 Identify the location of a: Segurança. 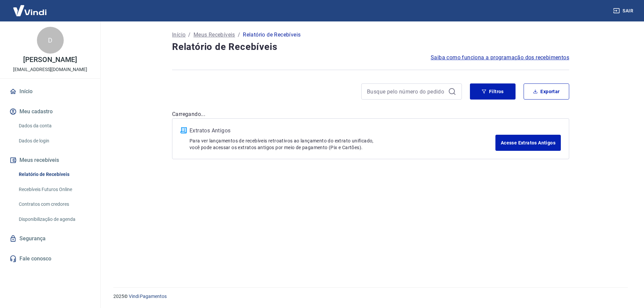
(50, 239).